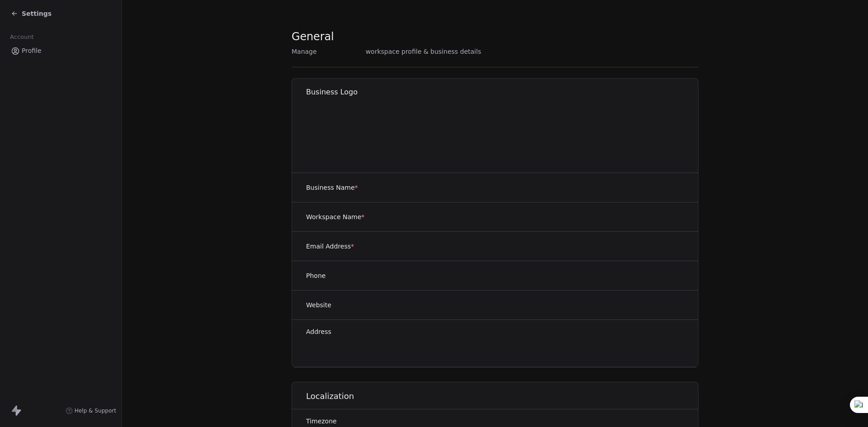 This screenshot has height=427, width=868. Describe the element at coordinates (60, 51) in the screenshot. I see `a: Profile` at that location.